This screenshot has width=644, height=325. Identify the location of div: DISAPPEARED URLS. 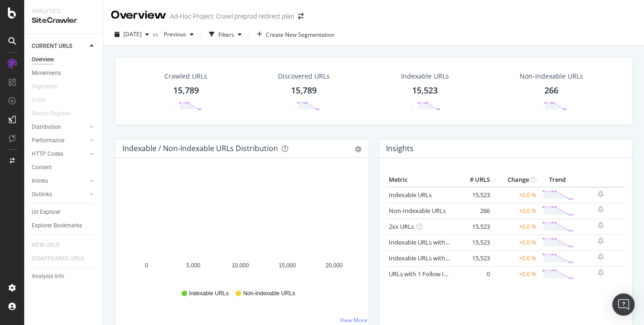
(58, 259).